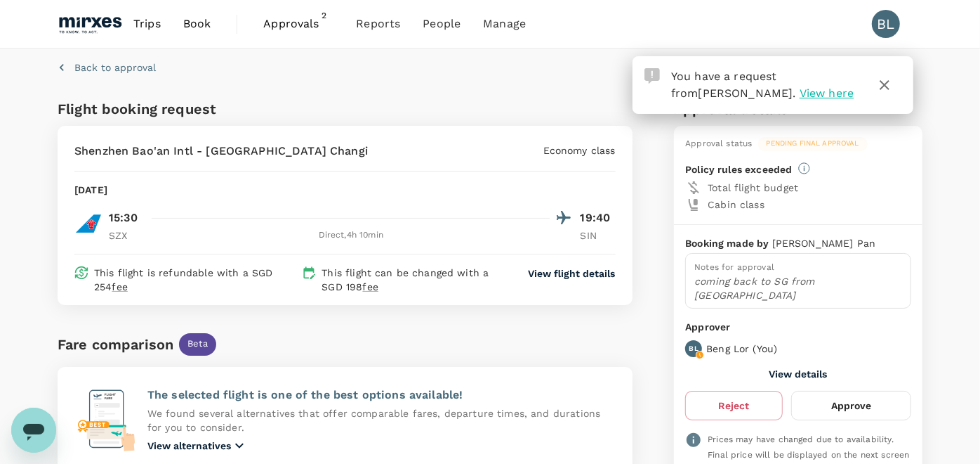 This screenshot has width=980, height=464. What do you see at coordinates (411, 279) in the screenshot?
I see `p: This flight can be changed with a SGD 198` at bounding box center [411, 279].